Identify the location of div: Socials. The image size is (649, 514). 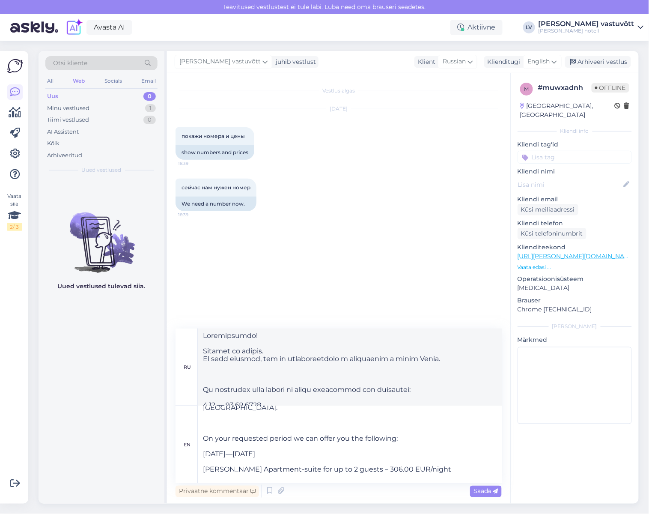
(113, 81).